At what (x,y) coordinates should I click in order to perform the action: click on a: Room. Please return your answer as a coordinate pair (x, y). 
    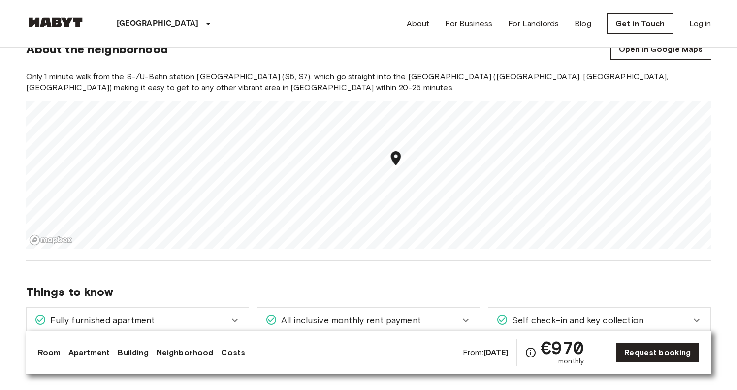
    Looking at the image, I should click on (49, 352).